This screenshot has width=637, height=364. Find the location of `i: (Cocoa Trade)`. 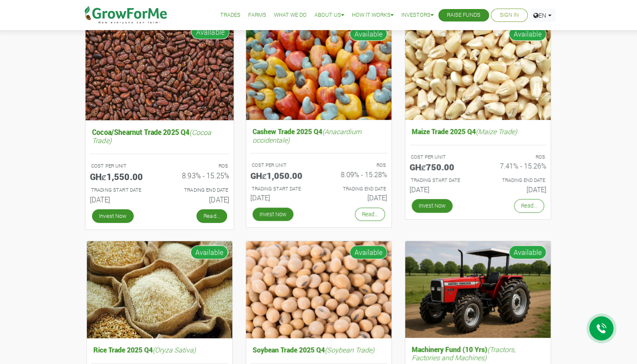

i: (Cocoa Trade) is located at coordinates (151, 135).